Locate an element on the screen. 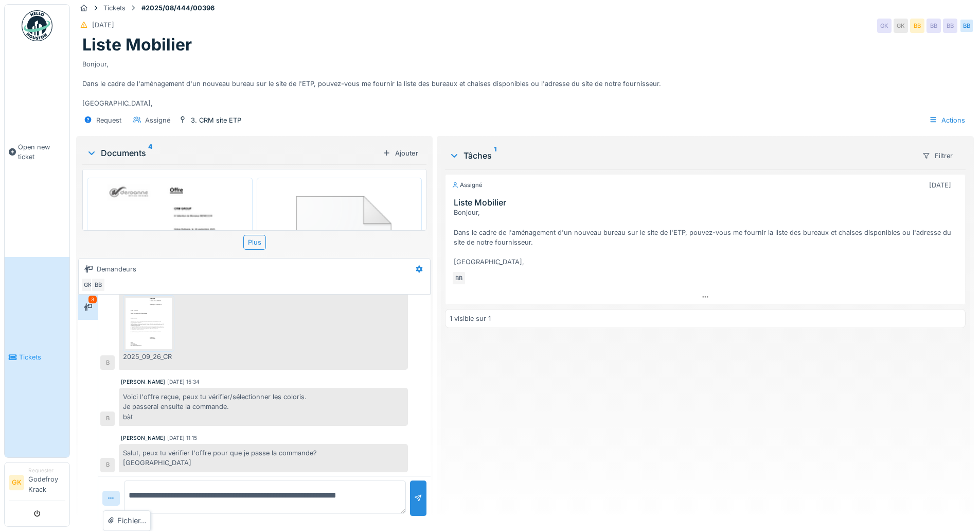  div: Voici l'offre reçue, peux tu vérifier/sélectionner les coloris. Je passerai ensuite la commande. bàt is located at coordinates (264, 407).